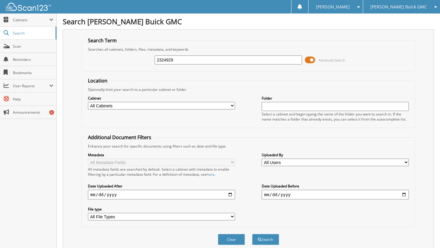 Image resolution: width=440 pixels, height=248 pixels. What do you see at coordinates (33, 46) in the screenshot?
I see `span: Scan` at bounding box center [33, 46].